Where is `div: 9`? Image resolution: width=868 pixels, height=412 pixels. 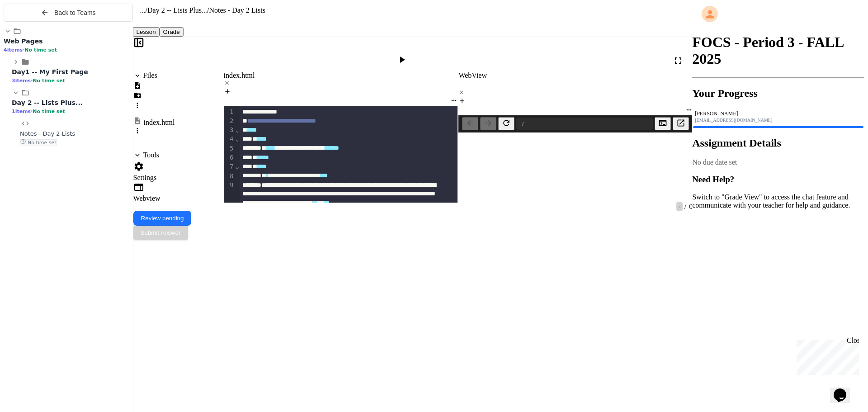
div: 9 is located at coordinates (229, 199).